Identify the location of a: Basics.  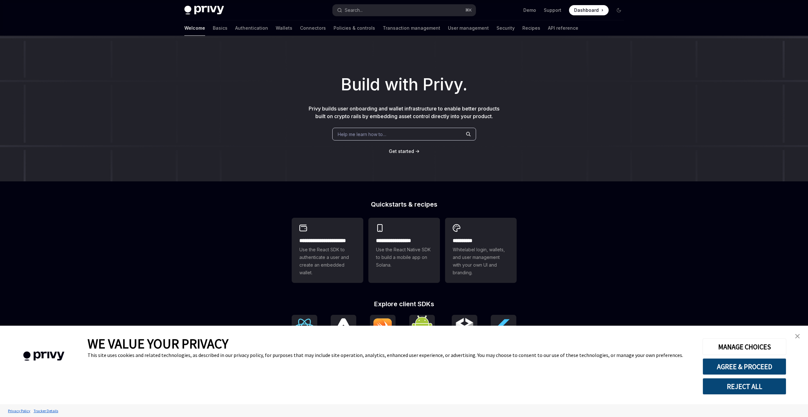
(220, 28).